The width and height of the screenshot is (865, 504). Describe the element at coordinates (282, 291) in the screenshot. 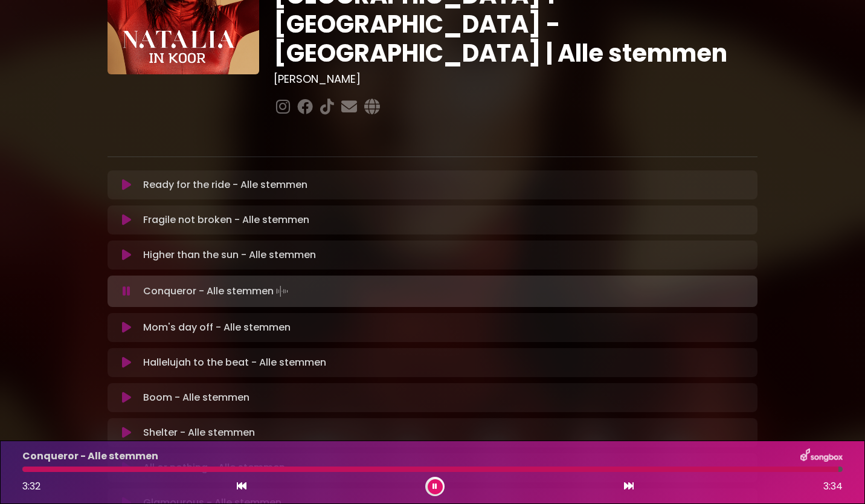

I see `img: waveform4.gif` at that location.